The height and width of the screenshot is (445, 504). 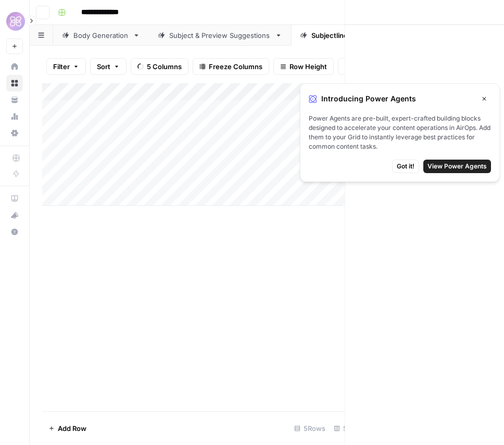 What do you see at coordinates (101, 35) in the screenshot?
I see `a: Body Generation` at bounding box center [101, 35].